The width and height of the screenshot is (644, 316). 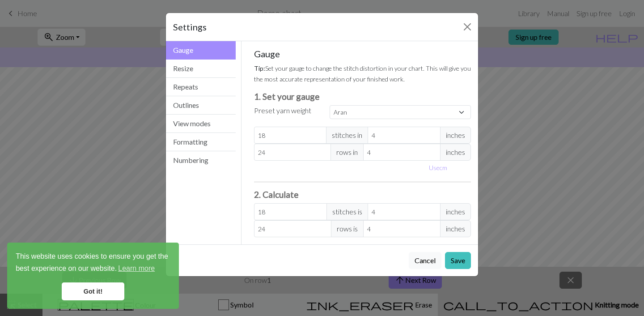 What do you see at coordinates (347, 229) in the screenshot?
I see `span: rows is` at bounding box center [347, 229].